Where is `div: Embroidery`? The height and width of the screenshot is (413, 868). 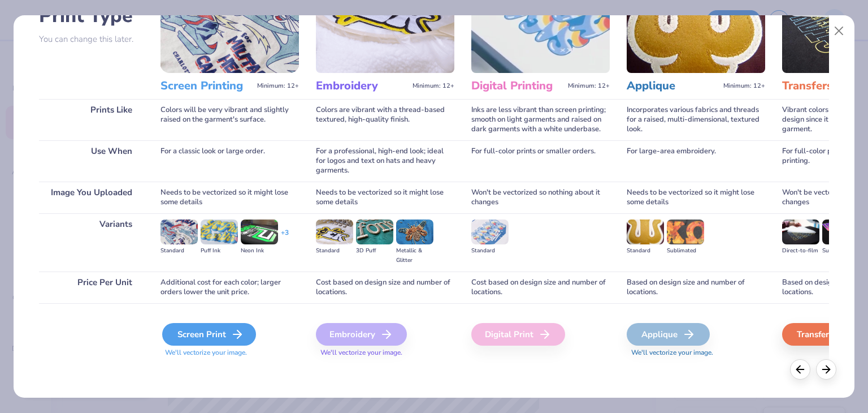 div: Embroidery is located at coordinates (361, 334).